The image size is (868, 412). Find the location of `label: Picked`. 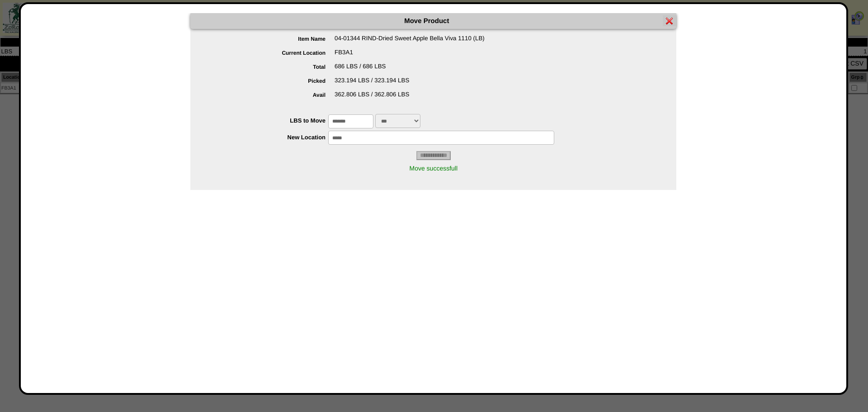

label: Picked is located at coordinates (271, 81).